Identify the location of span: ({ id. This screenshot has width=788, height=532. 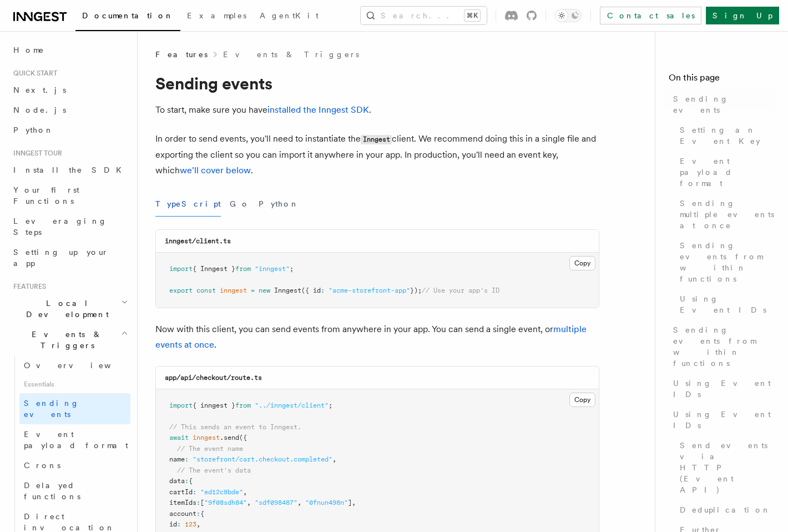
(311, 290).